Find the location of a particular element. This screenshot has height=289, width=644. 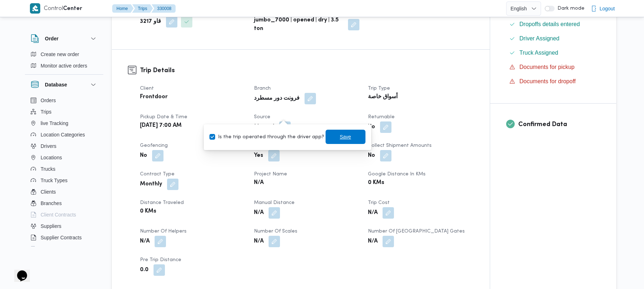

b: Manual is located at coordinates (264, 127).